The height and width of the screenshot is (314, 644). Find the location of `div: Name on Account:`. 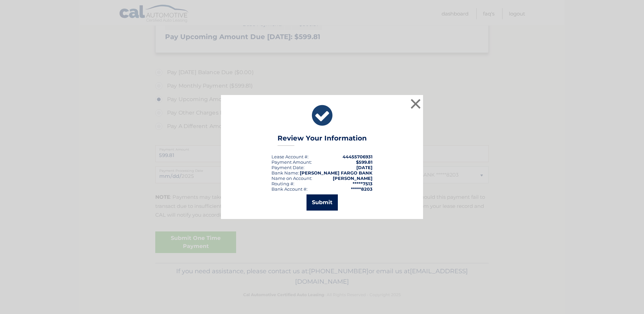

div: Name on Account: is located at coordinates (291, 178).